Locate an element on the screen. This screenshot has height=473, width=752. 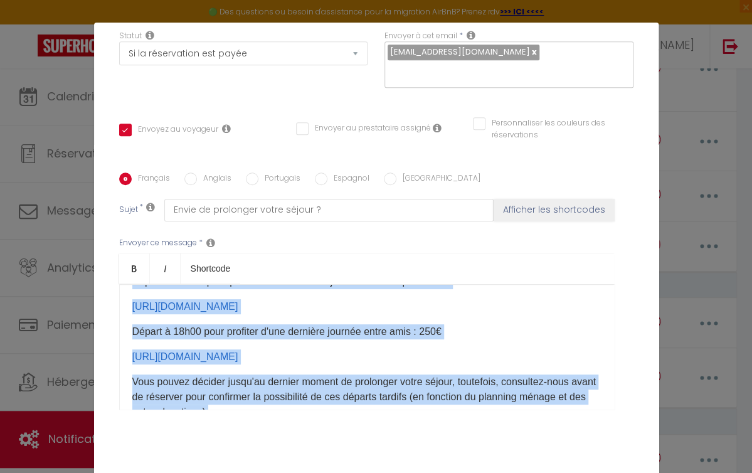
label: Espagnol is located at coordinates (348, 179).